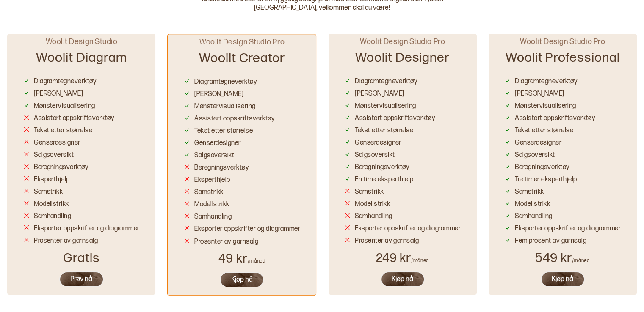 Image resolution: width=644 pixels, height=312 pixels. What do you see at coordinates (562, 259) in the screenshot?
I see `div: 549 kr` at bounding box center [562, 259].